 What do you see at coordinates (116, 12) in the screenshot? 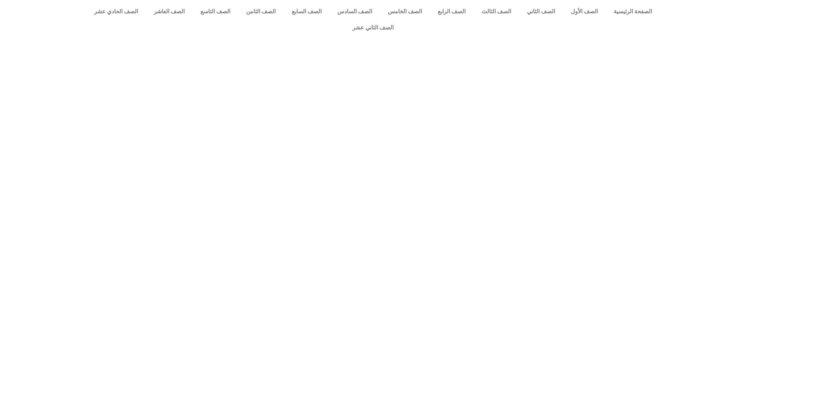
I see `a: الصف الحادي عشر` at bounding box center [116, 12].